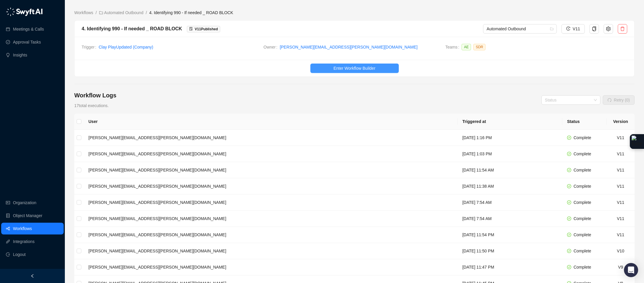 The image size is (644, 283). Describe the element at coordinates (620, 122) in the screenshot. I see `th: Version` at that location.